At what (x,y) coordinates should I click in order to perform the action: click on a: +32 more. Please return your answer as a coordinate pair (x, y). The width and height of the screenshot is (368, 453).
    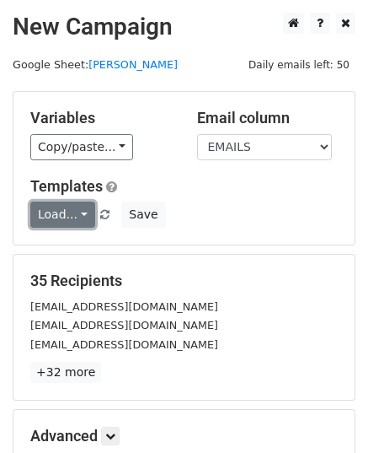
    Looking at the image, I should click on (66, 372).